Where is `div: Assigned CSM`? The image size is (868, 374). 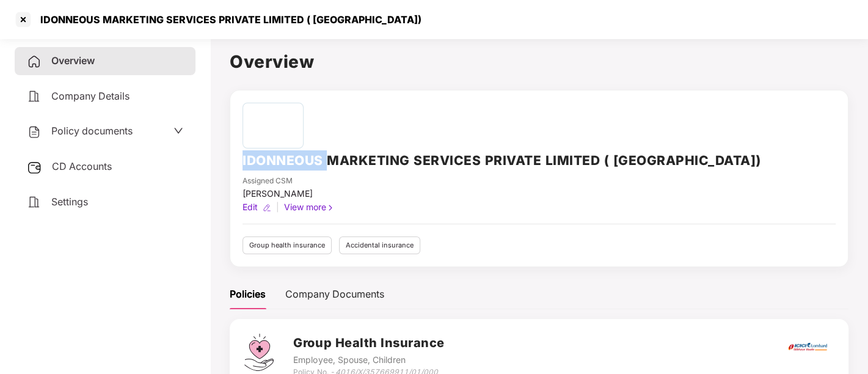 div: Assigned CSM is located at coordinates (278, 181).